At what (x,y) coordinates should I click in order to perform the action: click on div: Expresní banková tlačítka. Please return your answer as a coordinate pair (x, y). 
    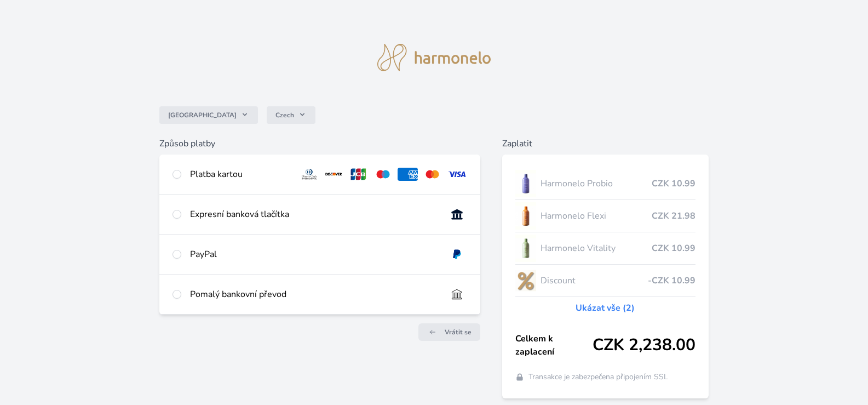
    Looking at the image, I should click on (314, 214).